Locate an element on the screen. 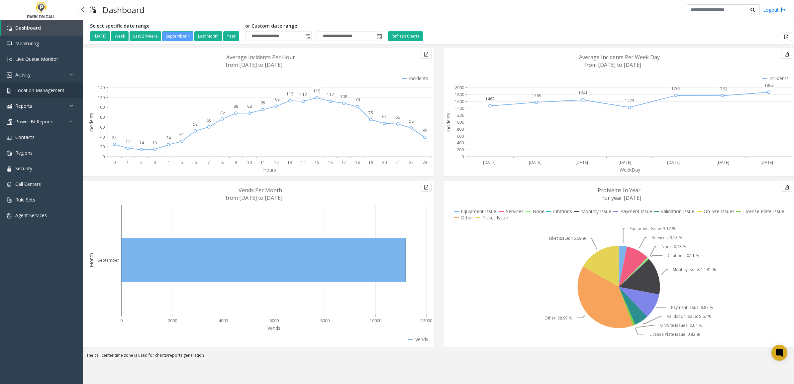  text: 119 is located at coordinates (317, 91).